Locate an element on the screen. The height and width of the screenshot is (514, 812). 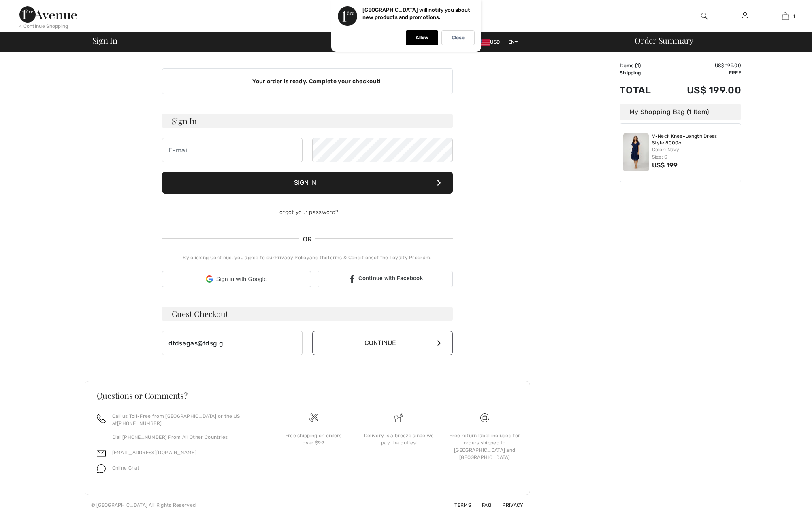
div: Color: Navy Size: S is located at coordinates (695, 153).